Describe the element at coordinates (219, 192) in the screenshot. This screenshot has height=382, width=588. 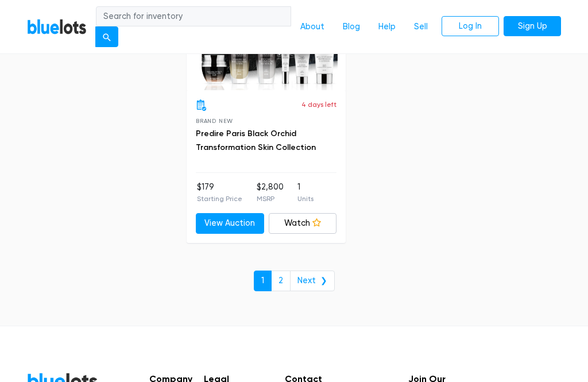
I see `li: $179` at that location.